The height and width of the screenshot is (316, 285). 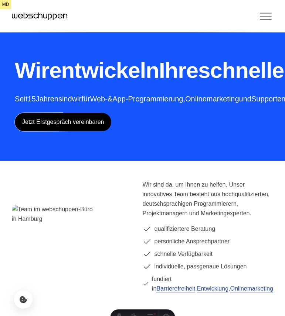 I want to click on p: Wir sind da, um Ihnen zu helfen. Unser innovatives Team besteht aus hochqualifizierten, deutschsp..., so click(x=208, y=199).